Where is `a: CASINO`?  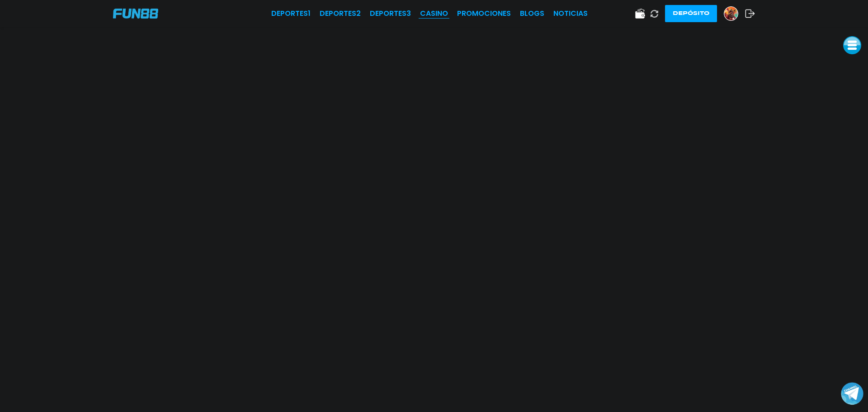
a: CASINO is located at coordinates (434, 13).